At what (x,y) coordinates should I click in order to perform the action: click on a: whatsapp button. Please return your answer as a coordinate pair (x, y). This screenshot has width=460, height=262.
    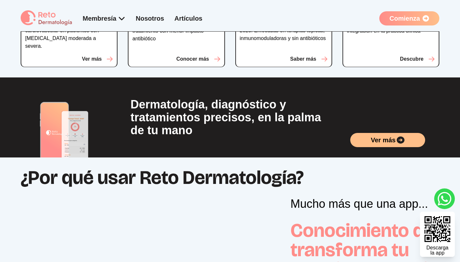
    Looking at the image, I should click on (444, 199).